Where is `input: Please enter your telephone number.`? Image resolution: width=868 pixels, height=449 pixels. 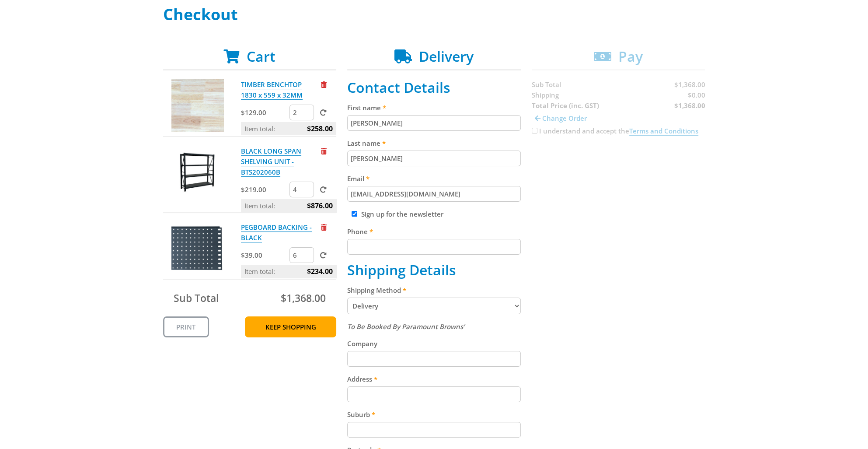
input: Please enter your telephone number. is located at coordinates (434, 247).